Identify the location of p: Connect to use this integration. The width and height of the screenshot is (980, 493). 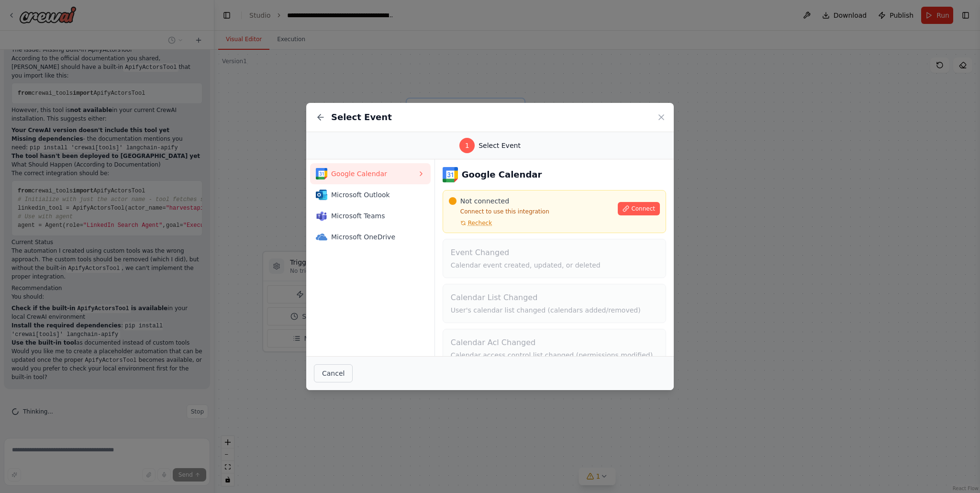
(531, 212).